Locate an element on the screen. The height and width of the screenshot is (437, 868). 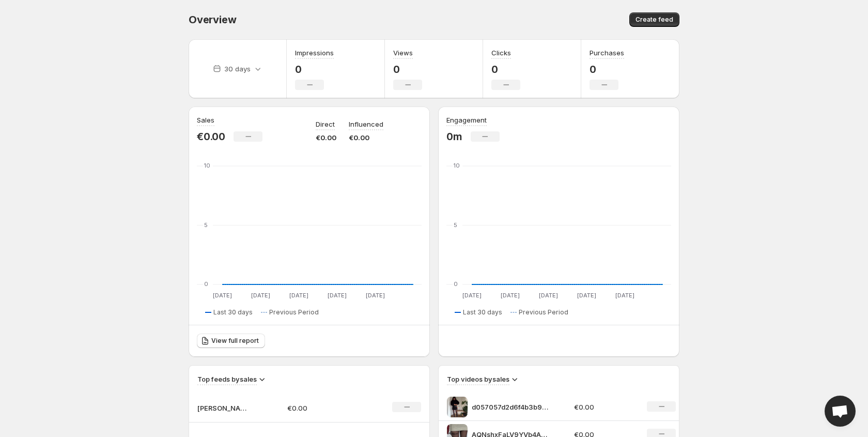
p: Influenced is located at coordinates (366, 124).